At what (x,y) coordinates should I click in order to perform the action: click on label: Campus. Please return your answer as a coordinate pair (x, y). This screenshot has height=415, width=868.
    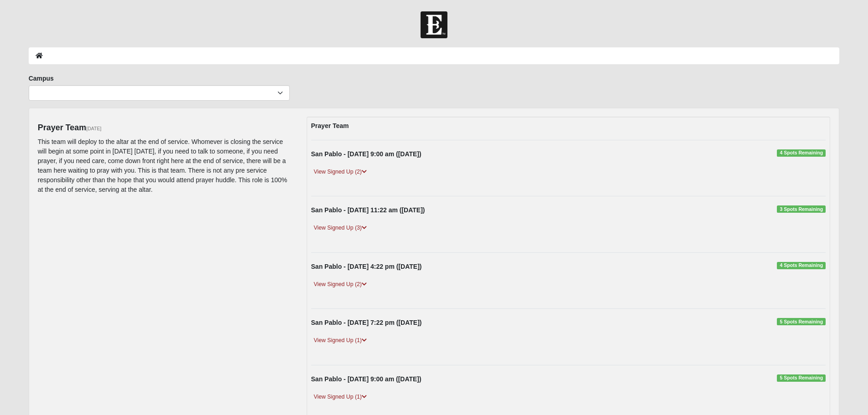
    Looking at the image, I should click on (41, 78).